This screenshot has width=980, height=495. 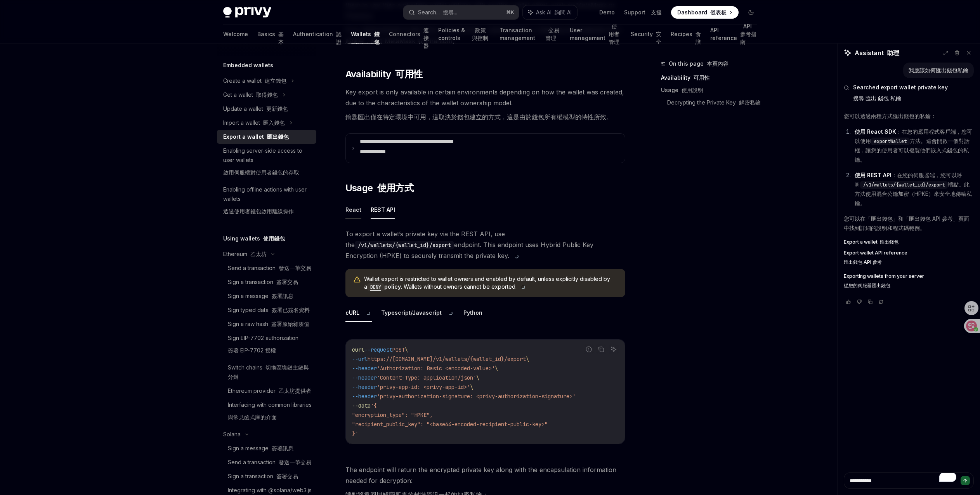 What do you see at coordinates (479, 117) in the screenshot?
I see `font: 鑰匙匯出僅在特定環境中可用，這取決於錢包建立的方式，這是由於錢包所有權模型的特性所致。` at bounding box center [479, 117].